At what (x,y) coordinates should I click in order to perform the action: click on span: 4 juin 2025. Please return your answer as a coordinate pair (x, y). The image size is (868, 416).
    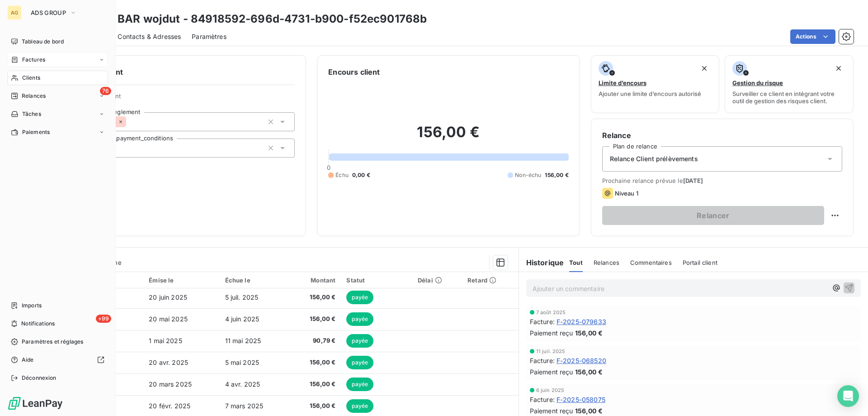
    Looking at the image, I should click on (242, 318).